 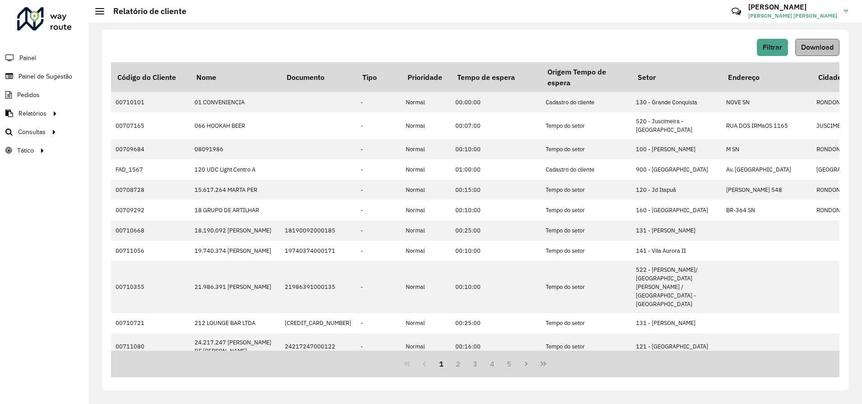 What do you see at coordinates (28, 58) in the screenshot?
I see `span: Painel` at bounding box center [28, 58].